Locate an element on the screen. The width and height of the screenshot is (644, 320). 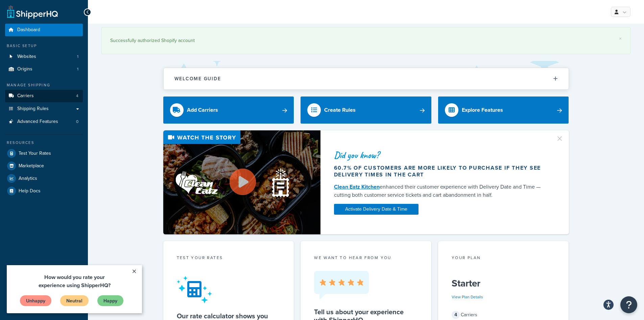
a: Websites1 is located at coordinates (44, 56).